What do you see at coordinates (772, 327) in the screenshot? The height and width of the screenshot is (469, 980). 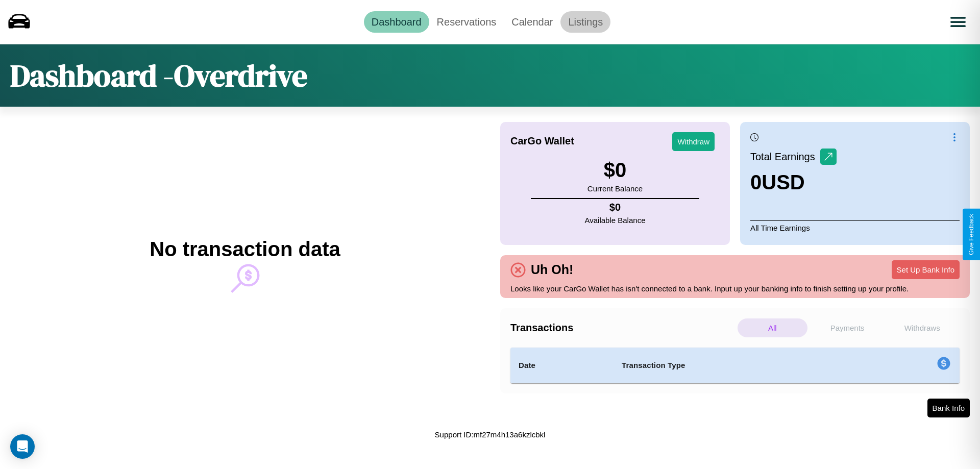 I see `p: All` at bounding box center [772, 327].